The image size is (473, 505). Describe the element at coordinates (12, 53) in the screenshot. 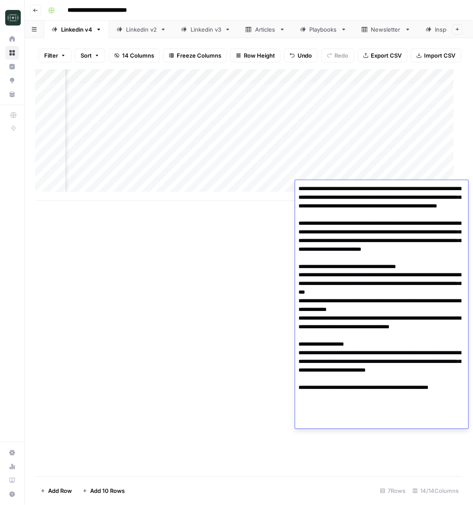

I see `a: Browse` at that location.